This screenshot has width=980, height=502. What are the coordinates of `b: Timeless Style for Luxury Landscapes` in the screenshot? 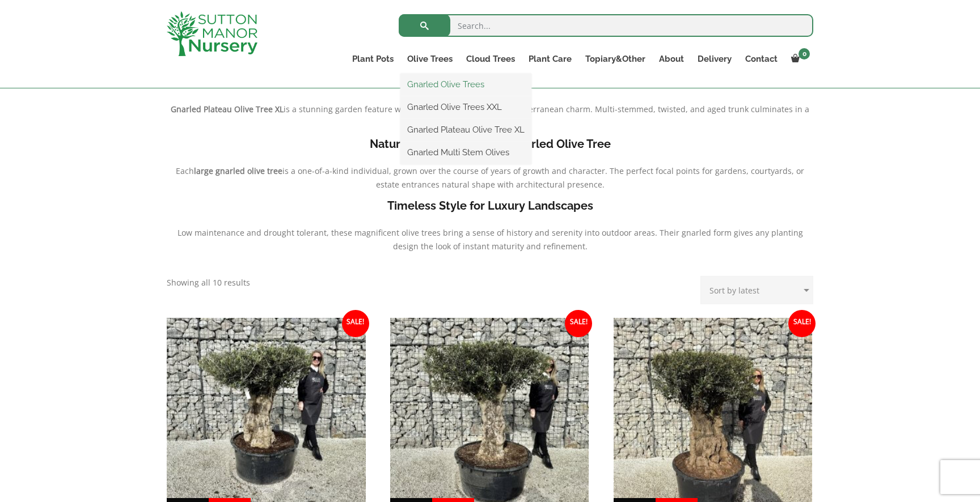 It's located at (490, 205).